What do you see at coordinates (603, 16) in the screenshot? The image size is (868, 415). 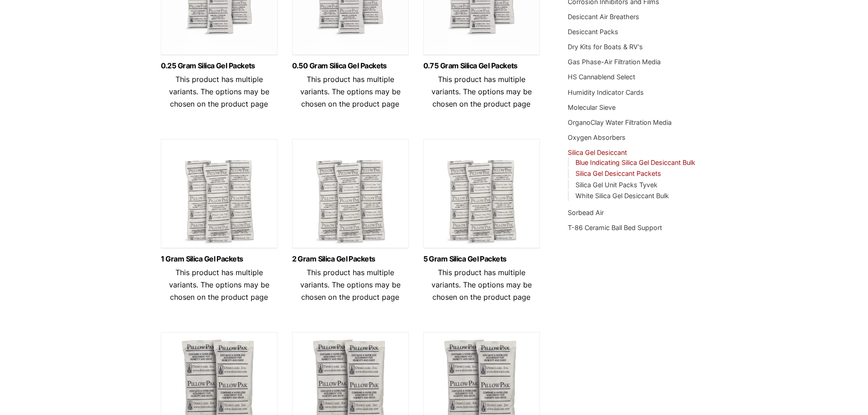 I see `a: Desiccant Air Breathers` at bounding box center [603, 16].